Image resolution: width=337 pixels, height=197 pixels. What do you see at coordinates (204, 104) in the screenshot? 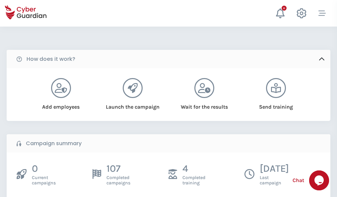
I see `div: Wait for the results` at bounding box center [204, 104].